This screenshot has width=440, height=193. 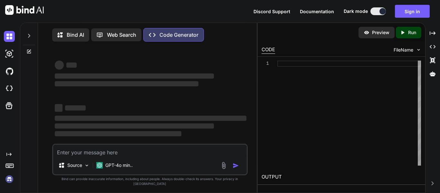 What do you see at coordinates (9, 179) in the screenshot?
I see `img: signin` at bounding box center [9, 179].